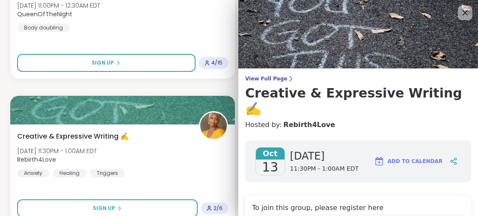 The height and width of the screenshot is (216, 478). Describe the element at coordinates (107, 173) in the screenshot. I see `div: Triggers` at that location.